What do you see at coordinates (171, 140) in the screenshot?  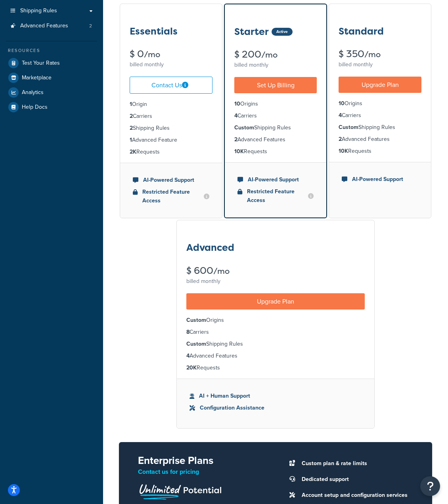 I see `li: Advanced Feature` at bounding box center [171, 140].